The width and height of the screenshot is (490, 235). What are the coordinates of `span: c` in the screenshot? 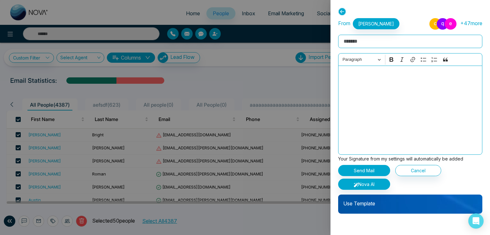 It's located at (435, 24).